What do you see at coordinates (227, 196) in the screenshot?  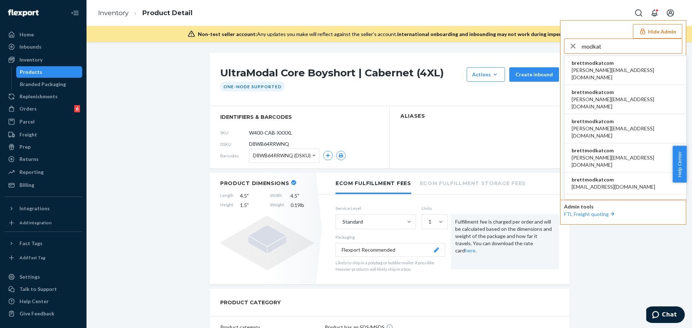 I see `span: Length` at bounding box center [227, 196].